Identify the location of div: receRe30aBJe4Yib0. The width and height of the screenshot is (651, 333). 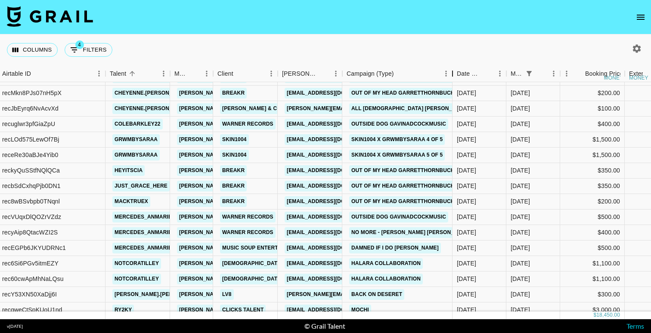
(30, 155).